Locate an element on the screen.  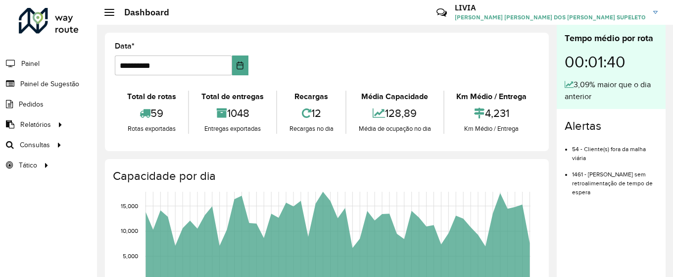
text: 15,000 is located at coordinates (129, 205).